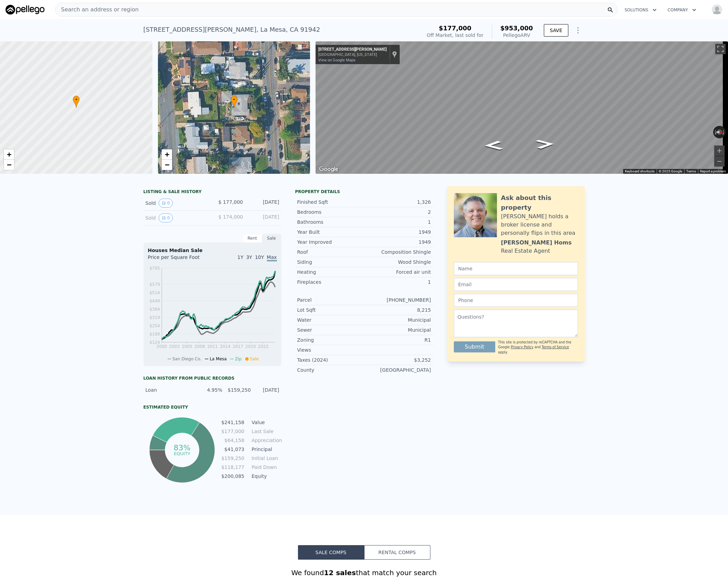 This screenshot has width=728, height=581. I want to click on input: Phone, so click(516, 300).